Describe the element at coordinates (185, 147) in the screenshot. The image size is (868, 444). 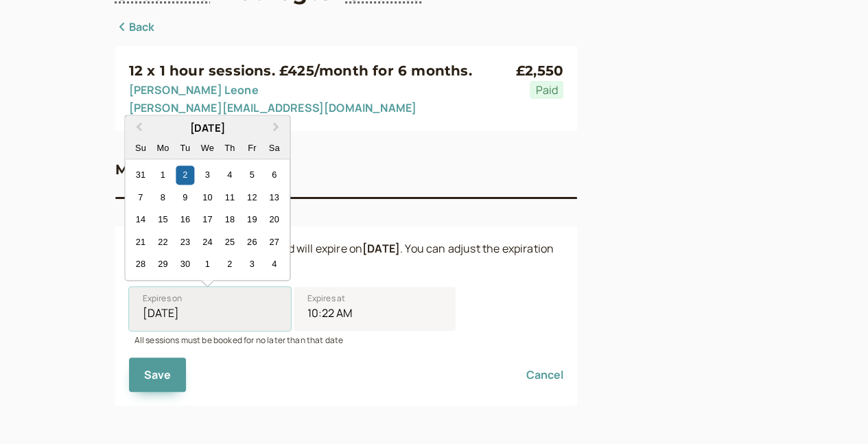
I see `div: Tuesday` at that location.